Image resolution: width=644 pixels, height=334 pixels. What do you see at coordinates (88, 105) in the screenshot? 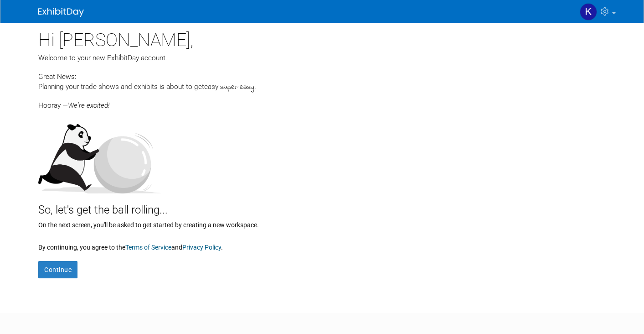
I see `span: We're excited!` at bounding box center [88, 105].